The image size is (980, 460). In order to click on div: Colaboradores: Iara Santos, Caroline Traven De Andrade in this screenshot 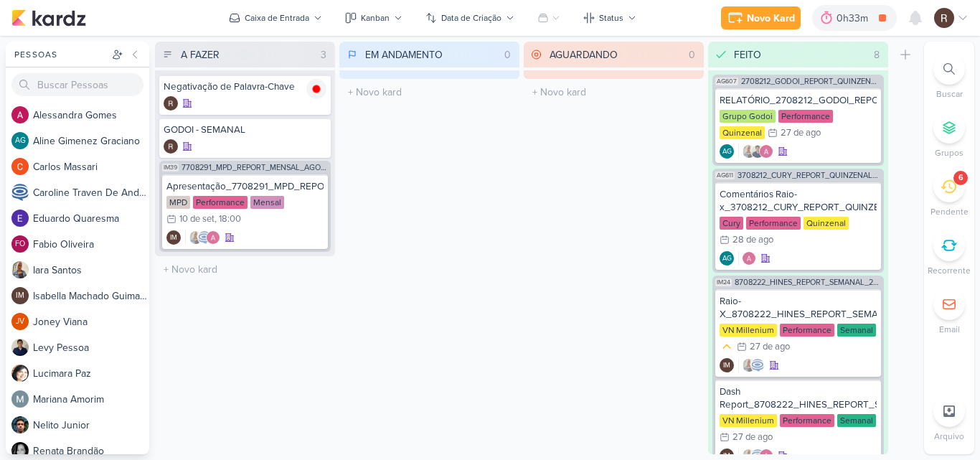, I will do `click(751, 366)`.